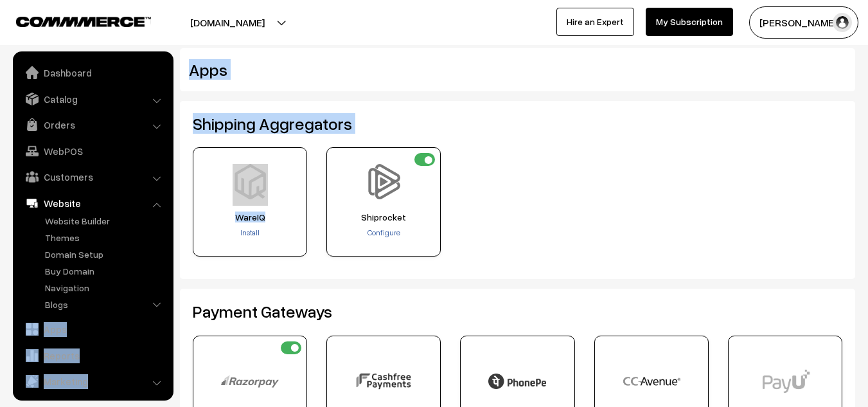 The image size is (868, 407). What do you see at coordinates (84, 21) in the screenshot?
I see `img: COMMMERCE` at bounding box center [84, 21].